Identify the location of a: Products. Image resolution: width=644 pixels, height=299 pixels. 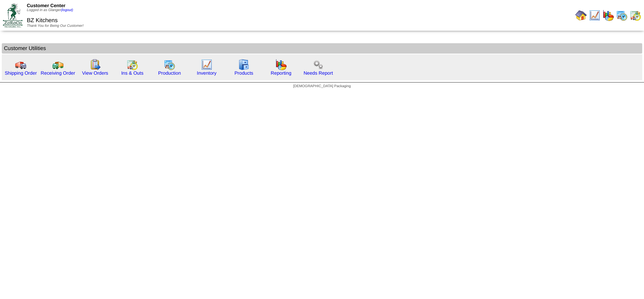
(244, 73).